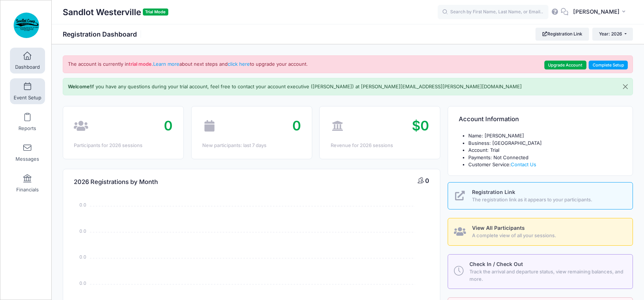 Image resolution: width=644 pixels, height=300 pixels. I want to click on span: Trial Mode, so click(156, 11).